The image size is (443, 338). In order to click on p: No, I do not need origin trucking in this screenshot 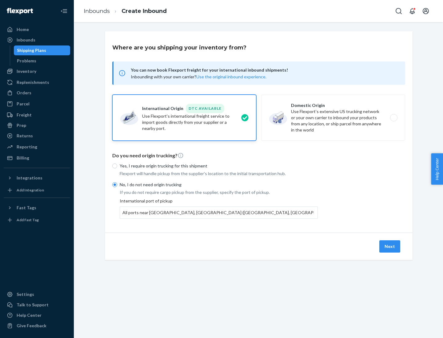, I will do `click(219, 185)`.